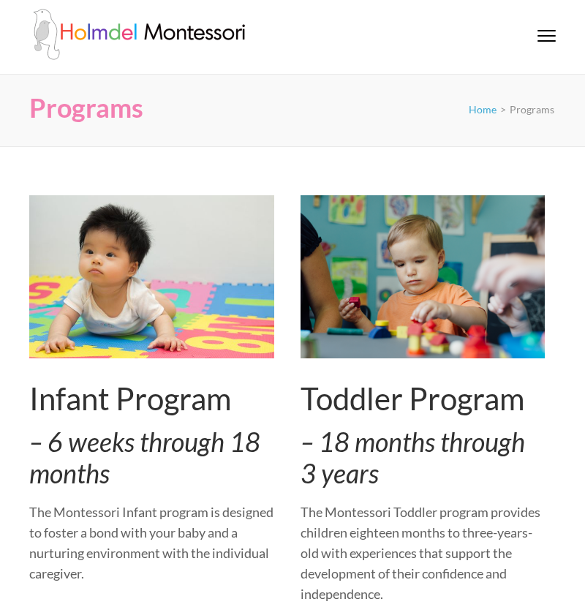 The height and width of the screenshot is (607, 585). Describe the element at coordinates (413, 457) in the screenshot. I see `em: – 18 months through 3 years` at that location.